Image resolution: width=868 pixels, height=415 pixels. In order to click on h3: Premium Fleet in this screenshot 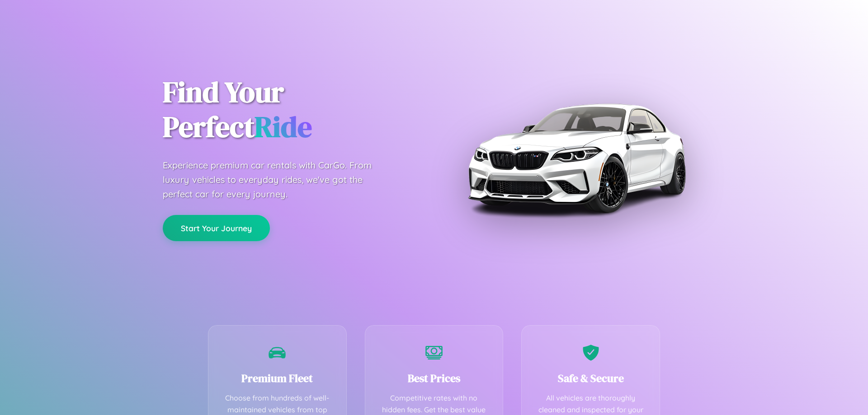, I will do `click(277, 378)`.